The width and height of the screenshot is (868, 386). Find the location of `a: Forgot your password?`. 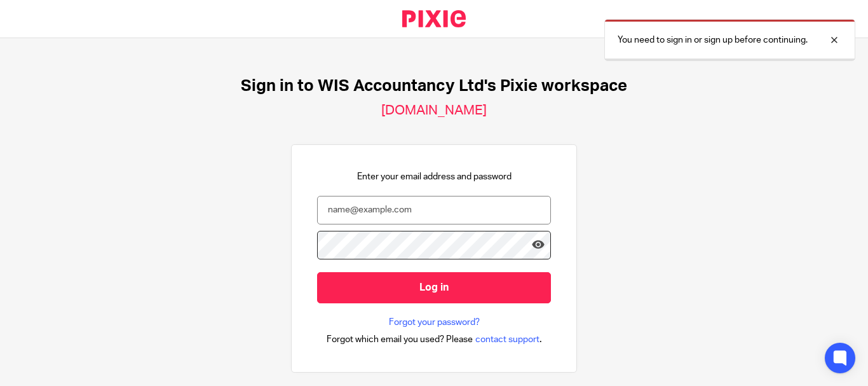

a: Forgot your password? is located at coordinates (434, 322).